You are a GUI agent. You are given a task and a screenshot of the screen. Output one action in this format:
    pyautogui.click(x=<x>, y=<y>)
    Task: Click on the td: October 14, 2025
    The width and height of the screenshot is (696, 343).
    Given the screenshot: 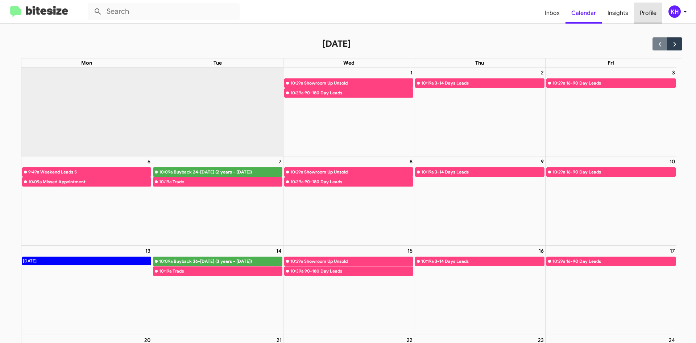 What is the action you would take?
    pyautogui.click(x=218, y=290)
    